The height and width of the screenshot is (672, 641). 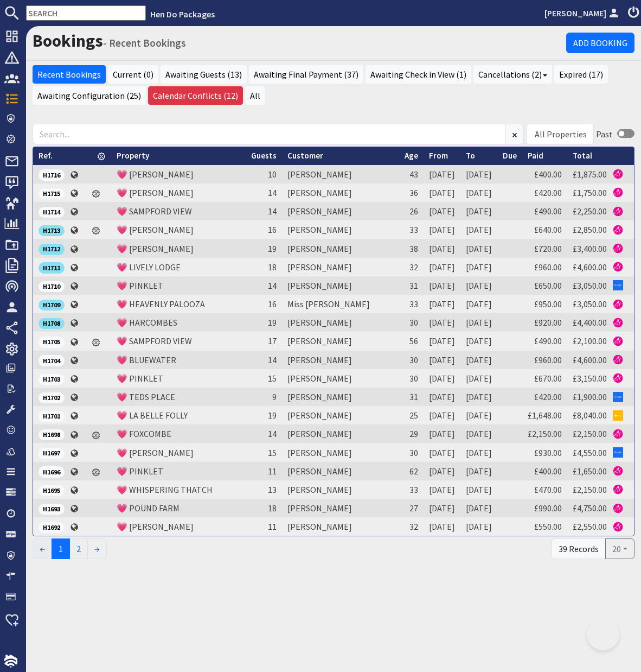 What do you see at coordinates (590, 452) in the screenshot?
I see `a: £4,550.00` at bounding box center [590, 452].